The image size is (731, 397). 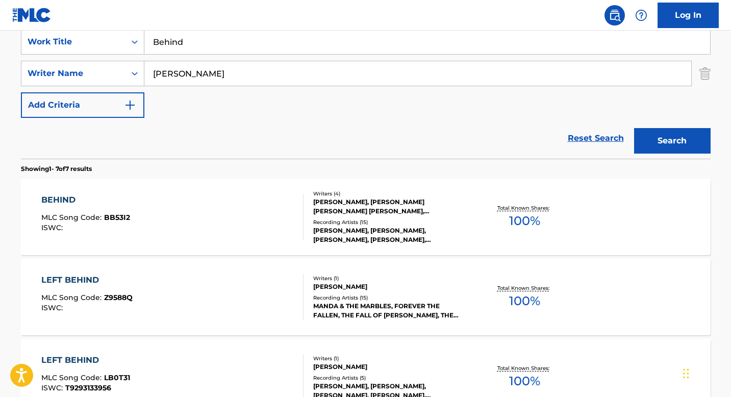 What do you see at coordinates (130, 105) in the screenshot?
I see `img: 9d2ae6d4665cec9f34b9.svg` at bounding box center [130, 105].